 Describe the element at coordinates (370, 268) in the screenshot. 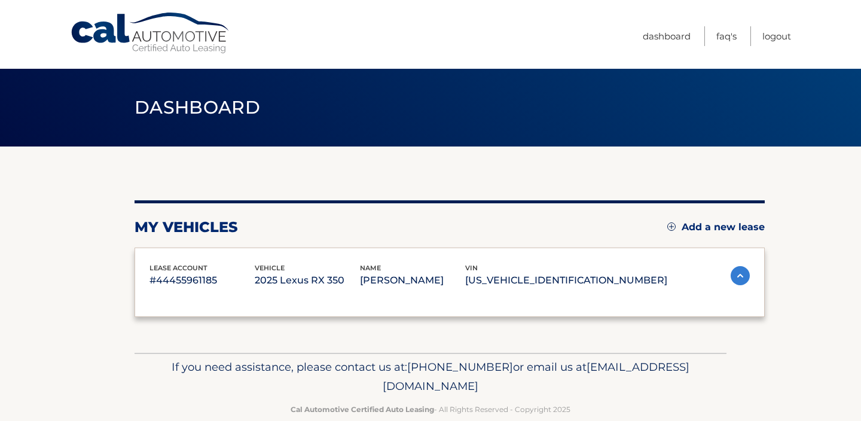

I see `span: name` at that location.